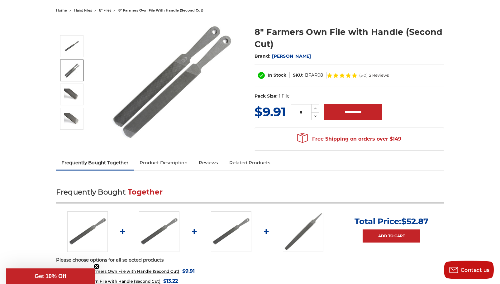  Describe the element at coordinates (83, 10) in the screenshot. I see `a: hand files` at that location.